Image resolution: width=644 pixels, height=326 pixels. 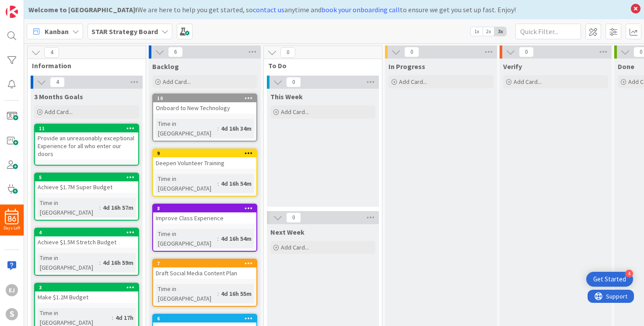 What do you see at coordinates (237, 129) in the screenshot?
I see `div: 4d 16h 34m` at bounding box center [237, 129].